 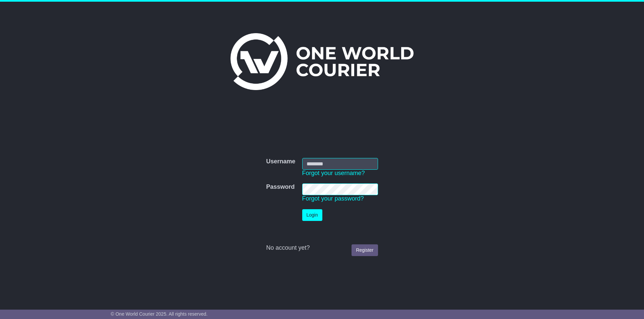 I want to click on label: Password, so click(x=280, y=187).